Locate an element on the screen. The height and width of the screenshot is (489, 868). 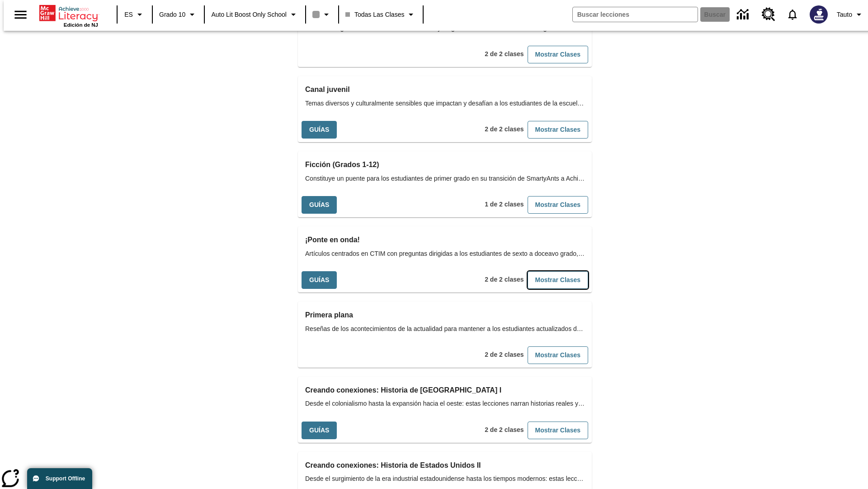
button: Support Offline is located at coordinates (60, 478).